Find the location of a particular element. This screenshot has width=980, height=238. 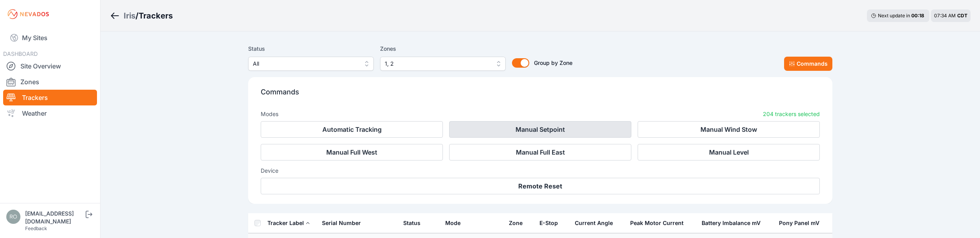

nav: Breadcrumb is located at coordinates (141, 15).